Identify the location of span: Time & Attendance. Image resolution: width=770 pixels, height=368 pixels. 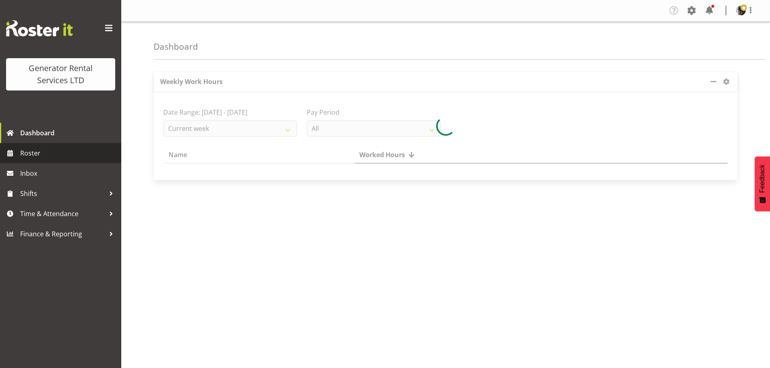
(63, 214).